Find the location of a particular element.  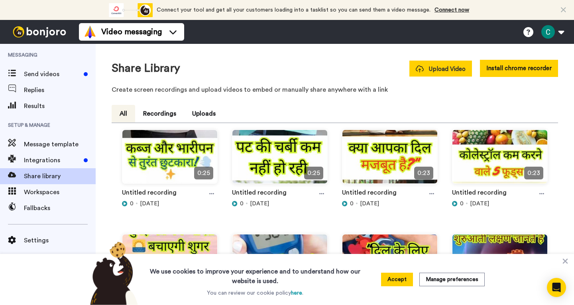

img: bj-logo-header-white.svg is located at coordinates (39, 32).